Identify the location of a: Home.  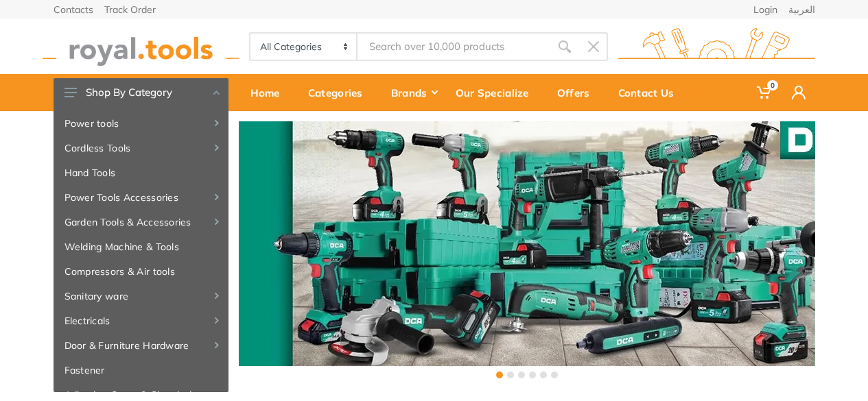
(270, 92).